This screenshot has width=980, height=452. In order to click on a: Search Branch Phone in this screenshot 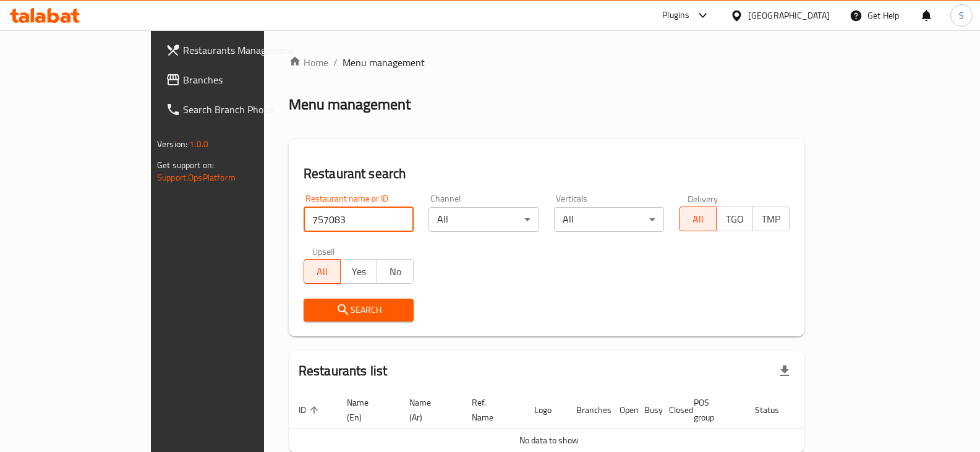, I will do `click(235, 109)`.